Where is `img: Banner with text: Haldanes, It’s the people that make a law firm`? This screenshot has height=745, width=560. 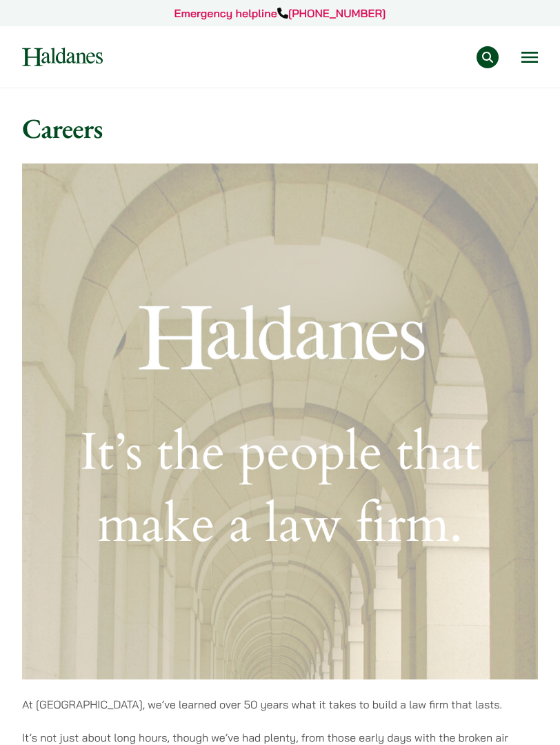
img: Banner with text: Haldanes, It’s the people that make a law firm is located at coordinates (280, 421).